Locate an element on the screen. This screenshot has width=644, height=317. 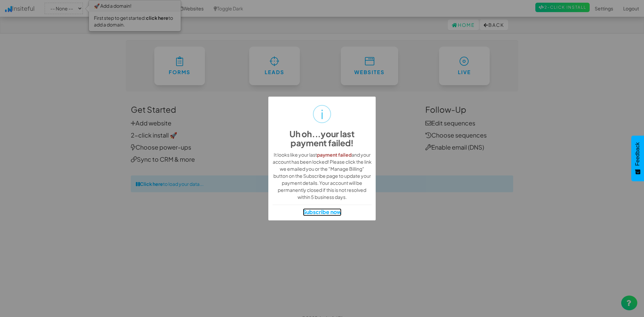
strong: payment failed is located at coordinates (334, 155).